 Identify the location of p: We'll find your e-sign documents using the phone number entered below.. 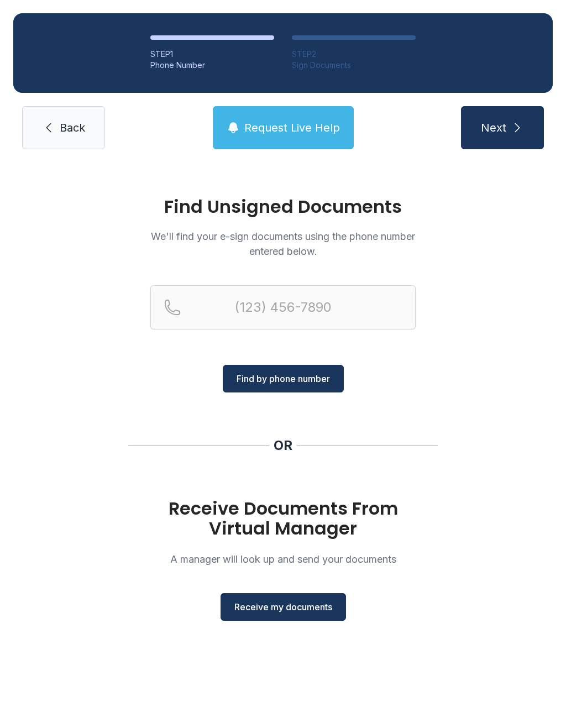
(283, 244).